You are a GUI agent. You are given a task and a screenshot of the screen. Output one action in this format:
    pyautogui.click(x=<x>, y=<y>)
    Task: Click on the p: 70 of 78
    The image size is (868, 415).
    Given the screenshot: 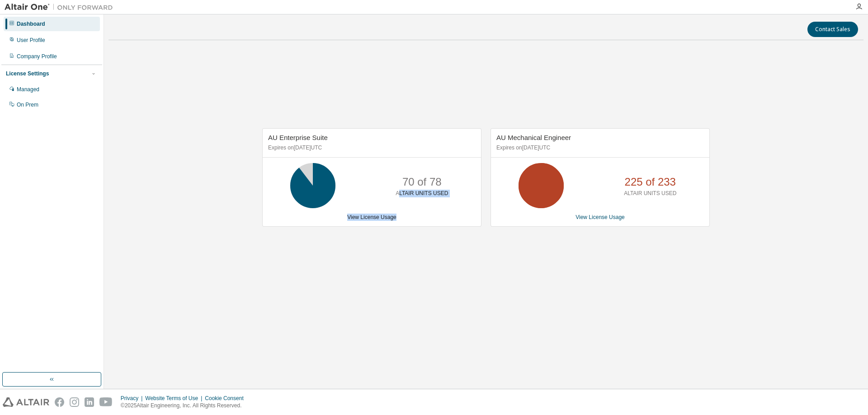 What is the action you would take?
    pyautogui.click(x=422, y=182)
    